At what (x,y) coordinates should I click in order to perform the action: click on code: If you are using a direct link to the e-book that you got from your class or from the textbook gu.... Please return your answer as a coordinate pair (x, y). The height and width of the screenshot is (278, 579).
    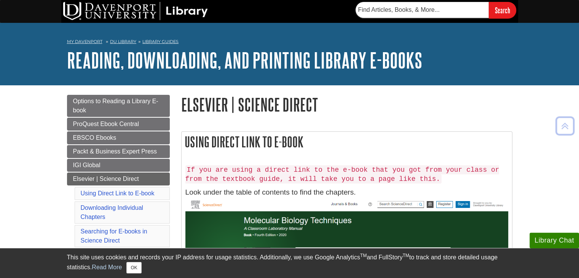
    Looking at the image, I should click on (342, 174).